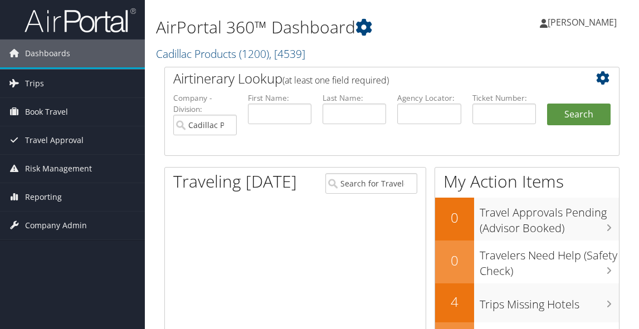 The image size is (639, 329). Describe the element at coordinates (373, 79) in the screenshot. I see `h2: Airtinerary Lookup` at that location.